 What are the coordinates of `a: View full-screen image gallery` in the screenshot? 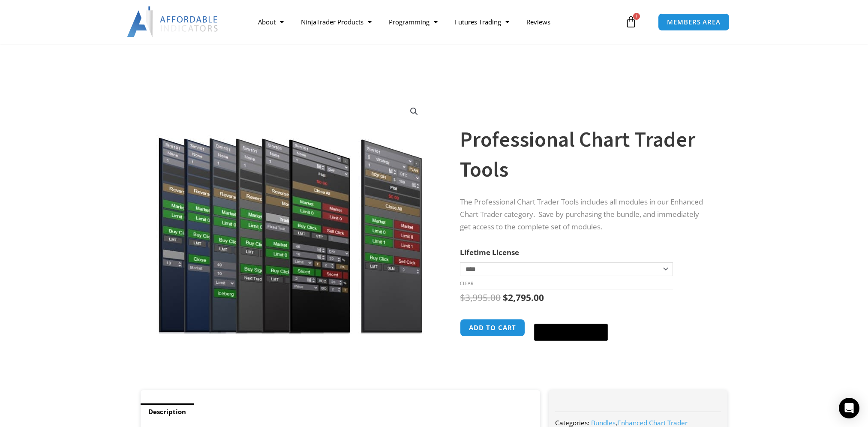 It's located at (414, 111).